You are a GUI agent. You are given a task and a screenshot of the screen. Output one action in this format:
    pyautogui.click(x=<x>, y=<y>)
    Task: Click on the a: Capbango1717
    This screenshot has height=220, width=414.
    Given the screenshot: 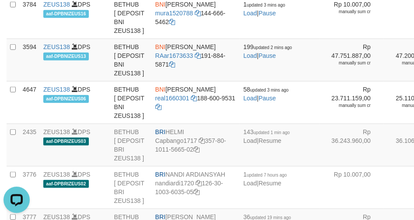 What is the action you would take?
    pyautogui.click(x=176, y=140)
    